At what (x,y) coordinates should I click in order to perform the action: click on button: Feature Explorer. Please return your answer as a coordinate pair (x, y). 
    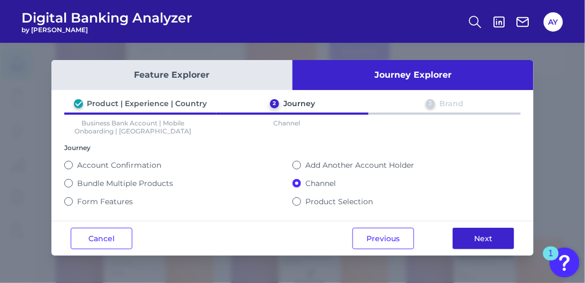
    Looking at the image, I should click on (172, 75).